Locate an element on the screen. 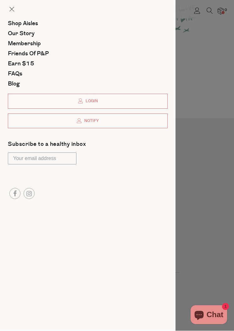 This screenshot has width=234, height=331. span: Login is located at coordinates (91, 101).